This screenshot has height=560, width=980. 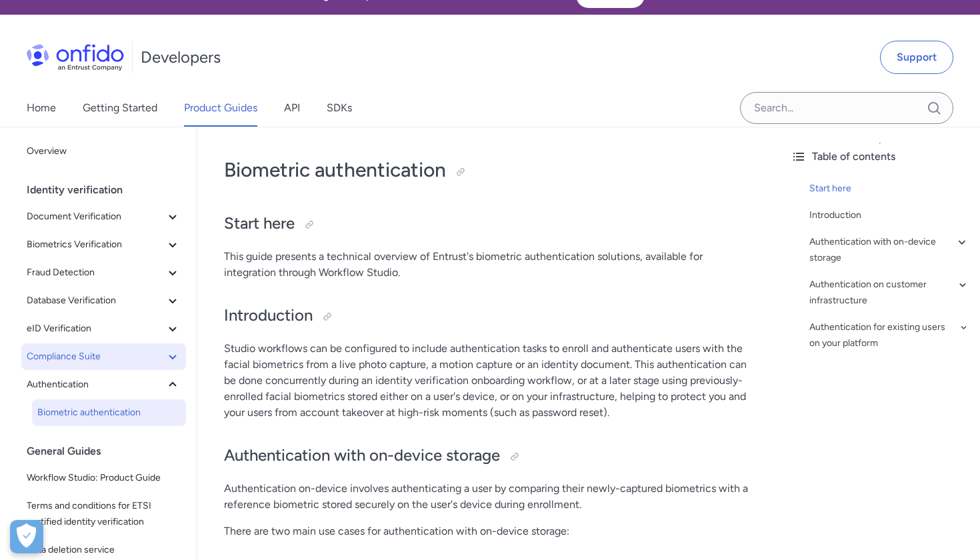 I want to click on div: Start here, so click(x=889, y=189).